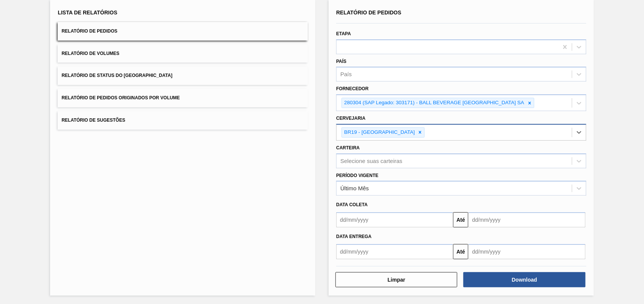 This screenshot has width=644, height=304. What do you see at coordinates (354, 189) in the screenshot?
I see `div: Último Mês` at bounding box center [354, 189].